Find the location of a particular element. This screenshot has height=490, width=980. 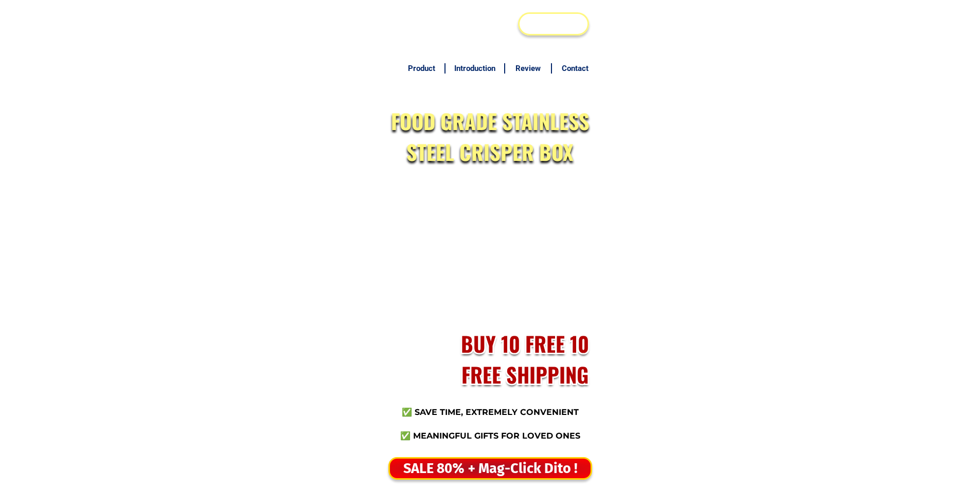

h3: JAPAN TECHNOLOGY ジャパンテクノロジー is located at coordinates (456, 24).